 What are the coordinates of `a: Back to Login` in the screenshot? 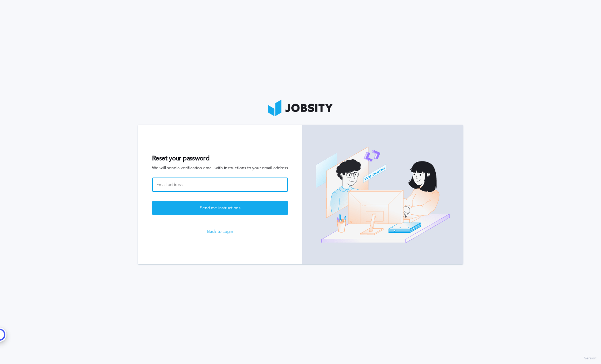 It's located at (220, 232).